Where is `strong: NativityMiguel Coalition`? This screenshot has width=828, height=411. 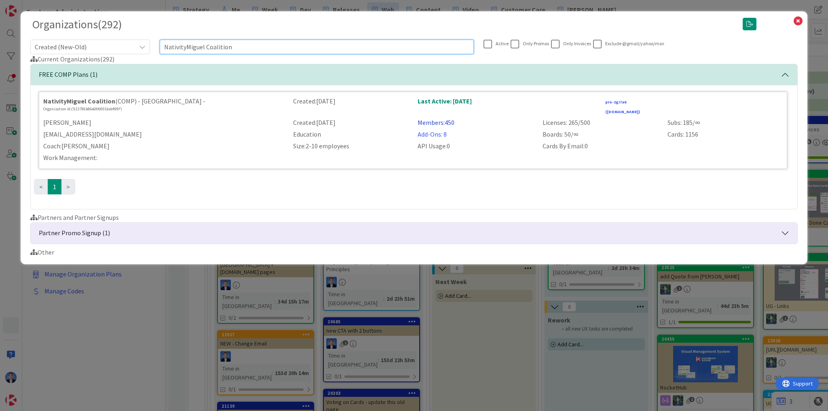 strong: NativityMiguel Coalition is located at coordinates (79, 101).